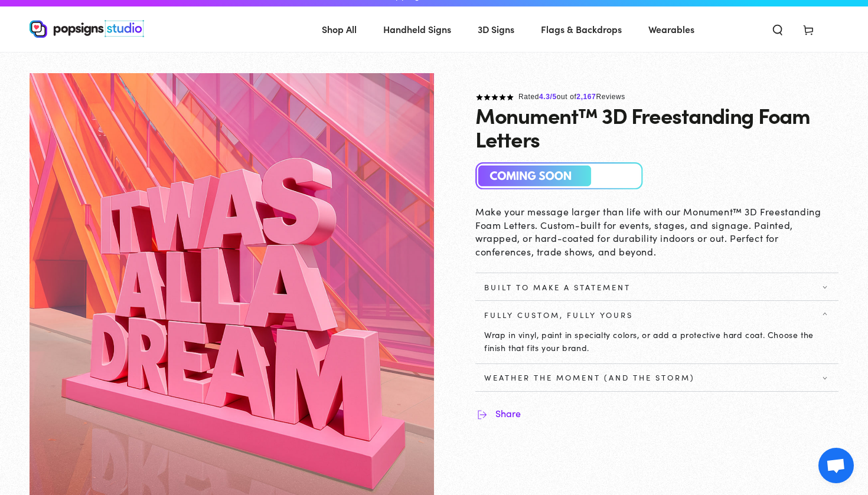 The width and height of the screenshot is (868, 495). What do you see at coordinates (545, 96) in the screenshot?
I see `span: 4.3` at bounding box center [545, 96].